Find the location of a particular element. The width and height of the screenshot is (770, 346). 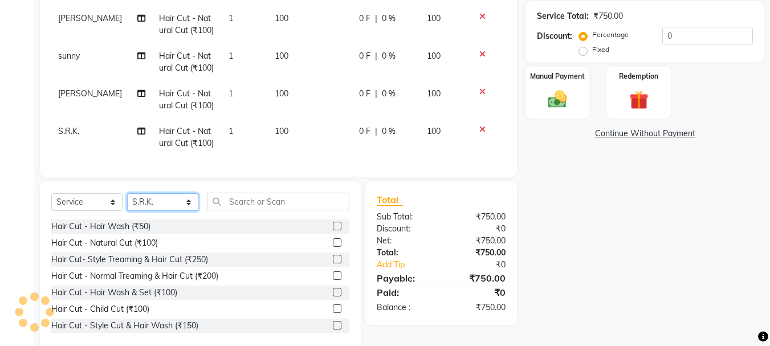

div: Service Total: is located at coordinates (563, 16).